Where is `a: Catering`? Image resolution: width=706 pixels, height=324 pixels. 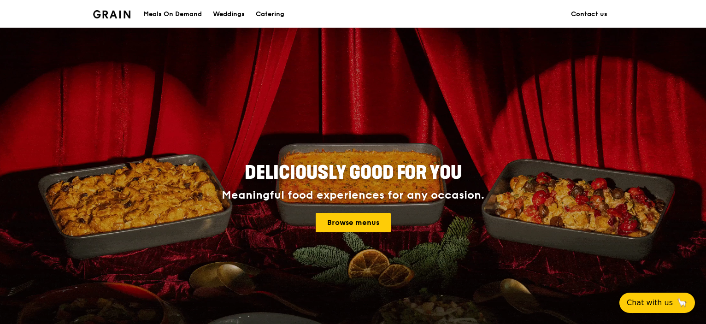 a: Catering is located at coordinates (270, 14).